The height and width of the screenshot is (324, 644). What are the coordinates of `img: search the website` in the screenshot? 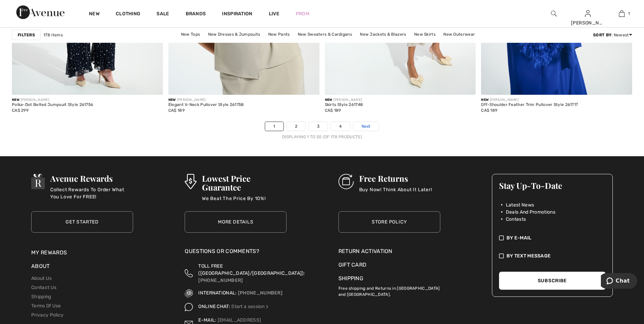 It's located at (553, 14).